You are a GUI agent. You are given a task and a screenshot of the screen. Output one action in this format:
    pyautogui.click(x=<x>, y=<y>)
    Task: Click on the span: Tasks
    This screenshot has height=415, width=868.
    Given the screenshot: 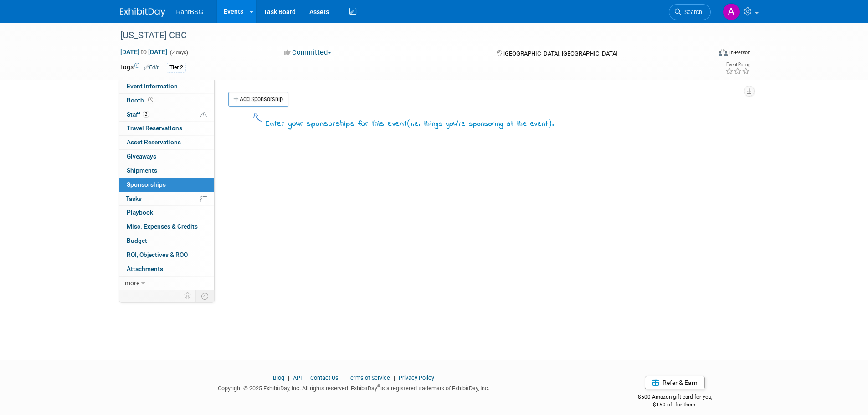 What is the action you would take?
    pyautogui.click(x=134, y=198)
    